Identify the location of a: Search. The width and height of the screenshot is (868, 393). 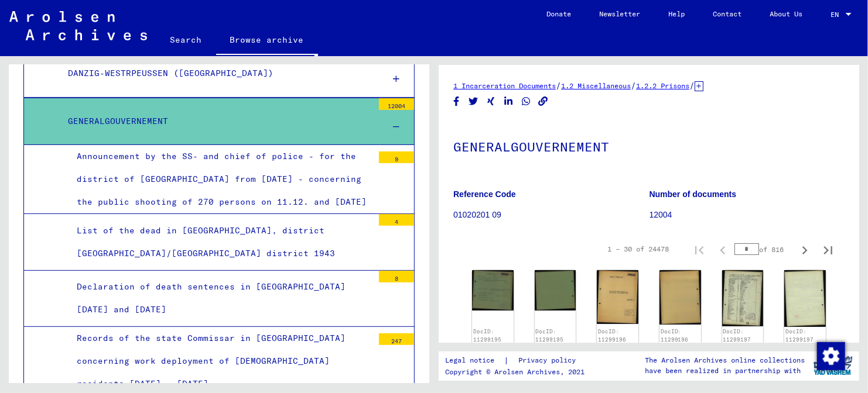
(186, 40).